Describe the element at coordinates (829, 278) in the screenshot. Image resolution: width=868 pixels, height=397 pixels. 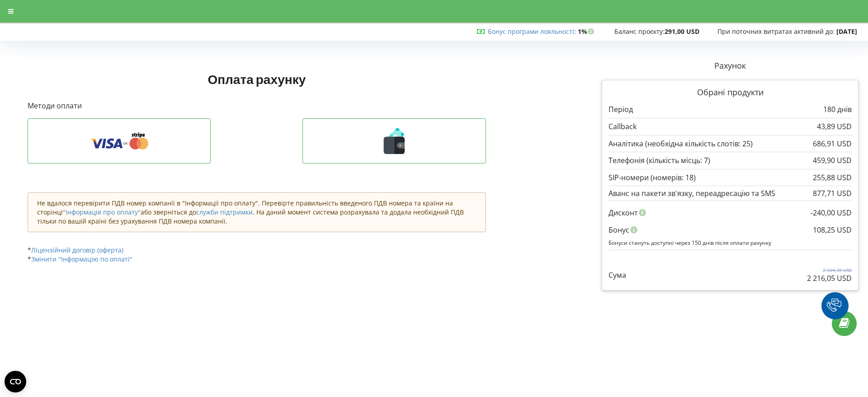
I see `p: 2 216,05 USD` at that location.